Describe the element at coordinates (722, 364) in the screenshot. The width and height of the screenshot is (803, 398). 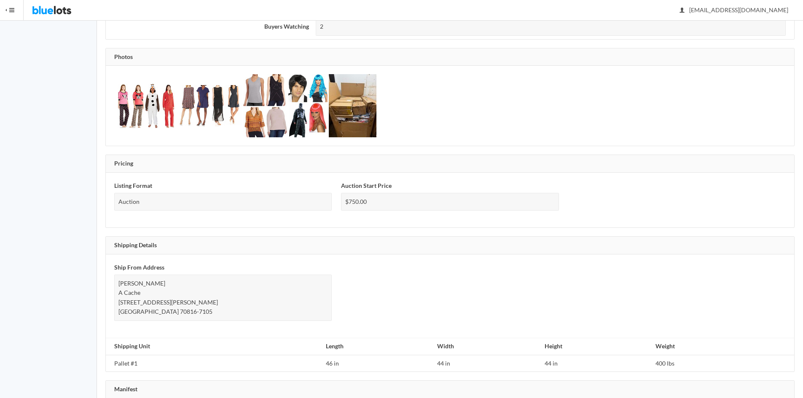
I see `td: 400 lbs` at that location.